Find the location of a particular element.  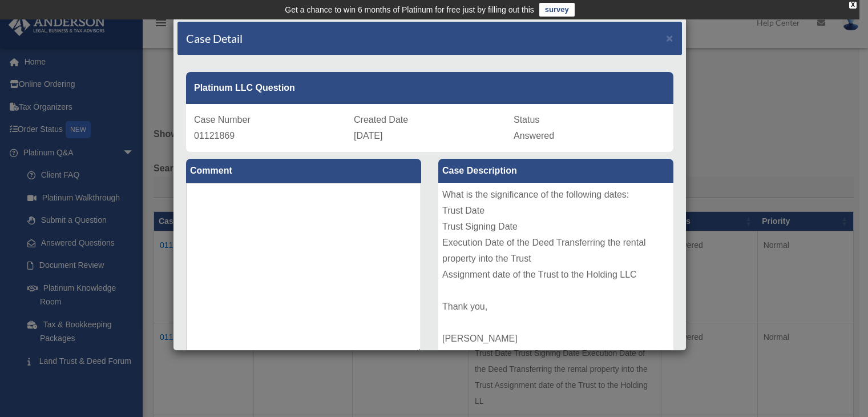

label: Case Description is located at coordinates (556, 171).